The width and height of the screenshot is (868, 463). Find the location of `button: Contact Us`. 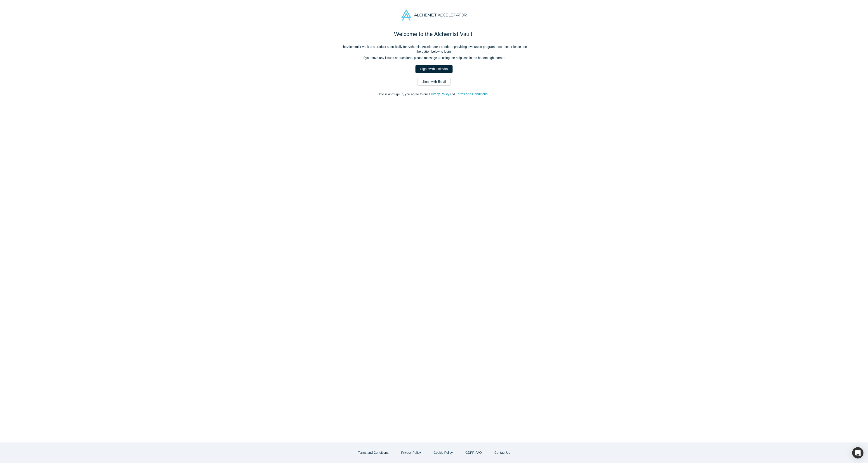

button: Contact Us is located at coordinates (502, 453).